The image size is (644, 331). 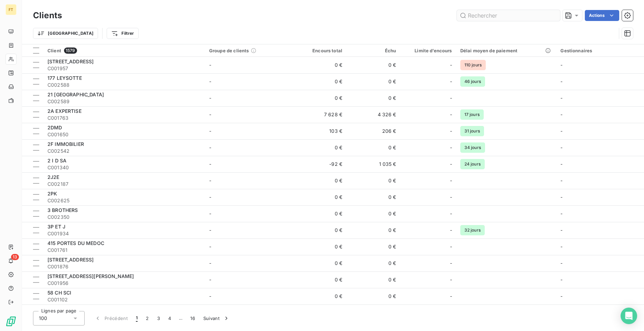 What do you see at coordinates (472, 164) in the screenshot?
I see `span: 24 jours` at bounding box center [472, 164].